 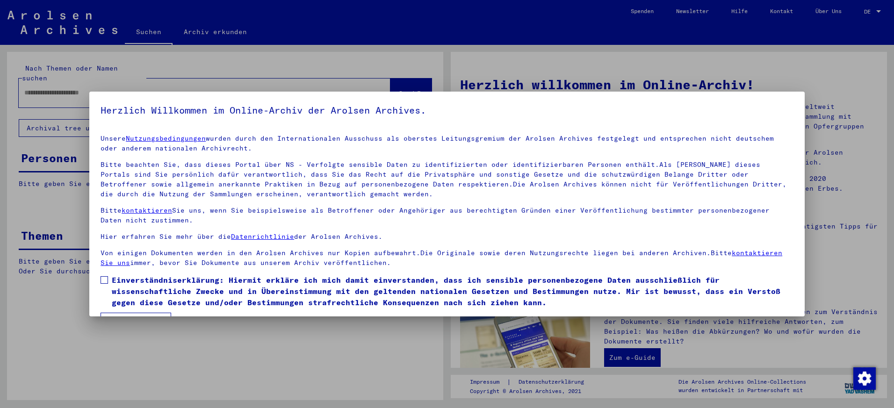 I want to click on div: Zustimmung ändern, so click(x=865, y=378).